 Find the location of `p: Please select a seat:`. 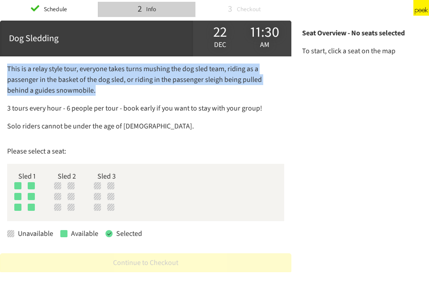

p: Please select a seat: is located at coordinates (146, 151).